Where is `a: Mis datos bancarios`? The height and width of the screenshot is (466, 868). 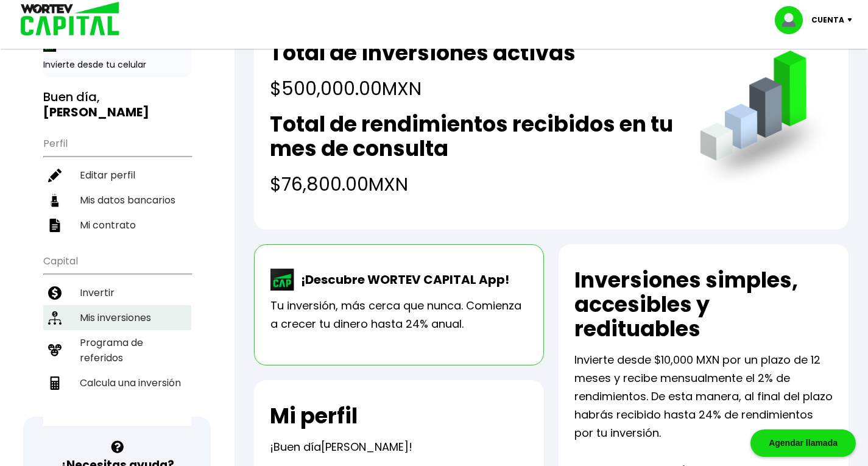 a: Mis datos bancarios is located at coordinates (117, 200).